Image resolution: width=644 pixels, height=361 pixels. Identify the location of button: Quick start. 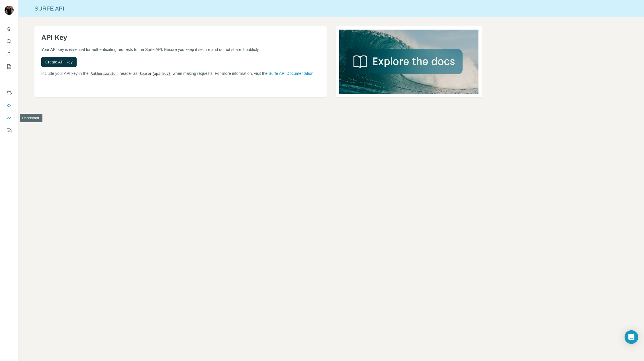
(9, 29).